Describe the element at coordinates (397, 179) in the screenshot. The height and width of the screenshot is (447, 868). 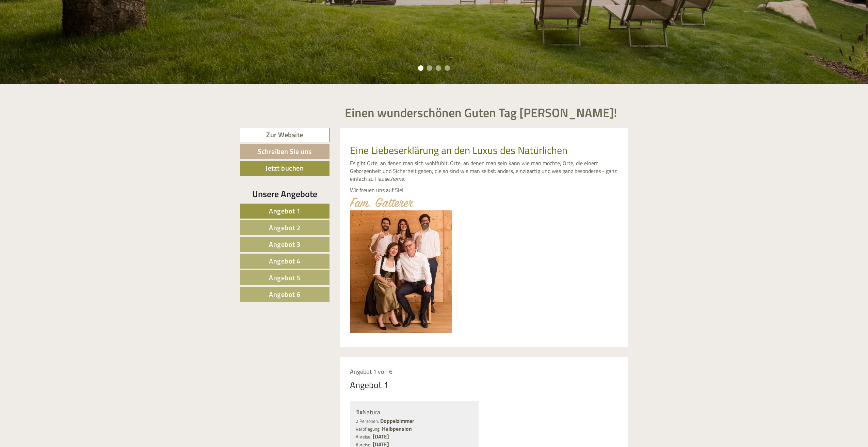
I see `em: home.` at that location.